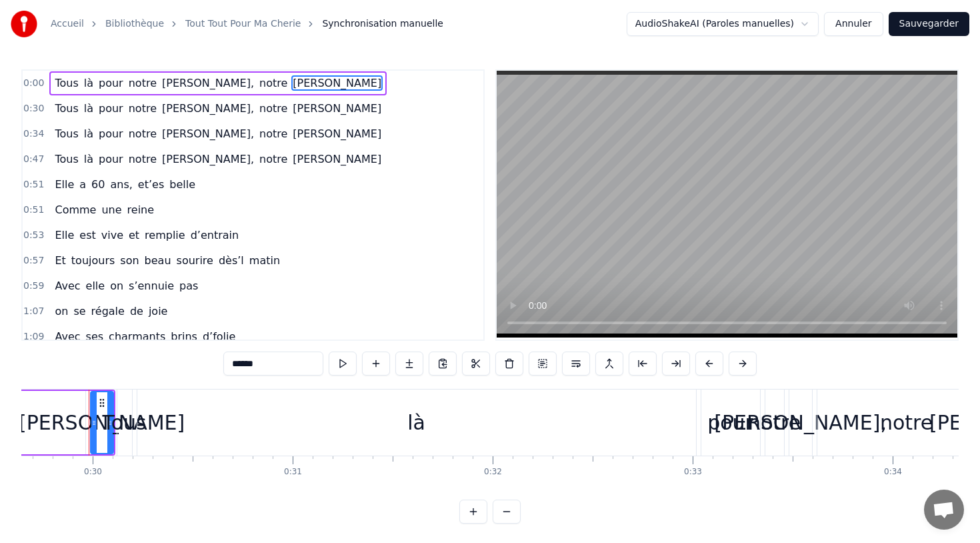 This screenshot has width=980, height=543. What do you see at coordinates (493, 472) in the screenshot?
I see `div: 0:32` at bounding box center [493, 472].